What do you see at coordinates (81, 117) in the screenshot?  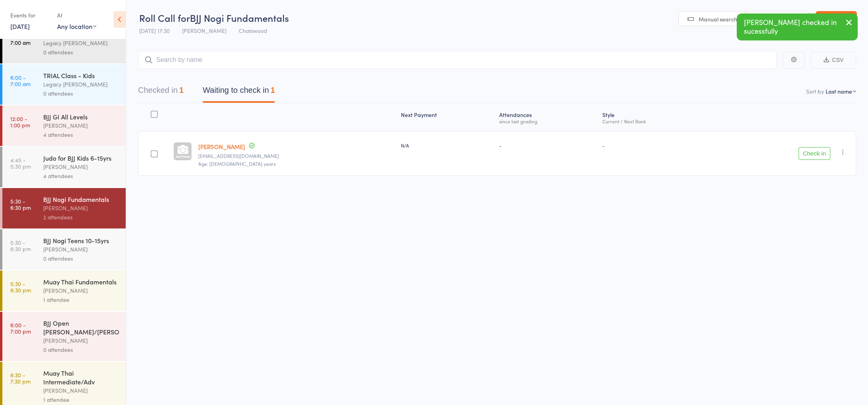 I see `div: BJJ GI All Levels` at bounding box center [81, 117].